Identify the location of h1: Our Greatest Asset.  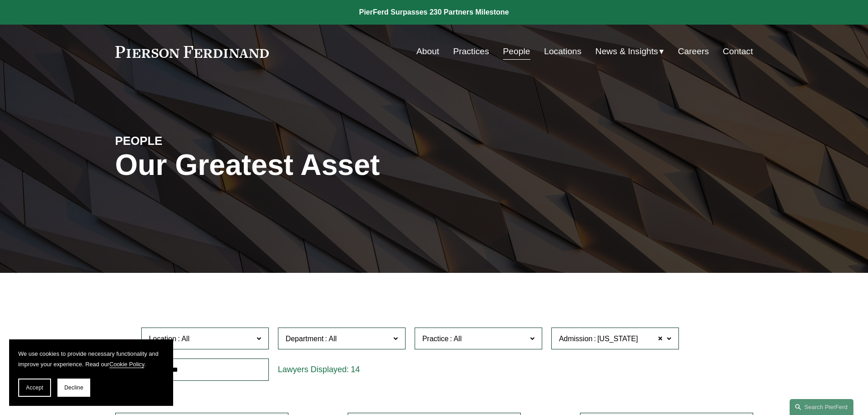
(327, 165).